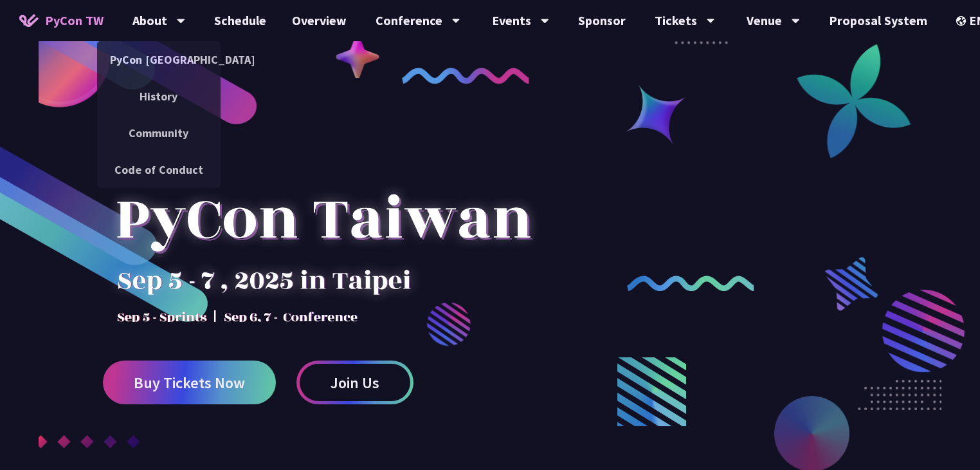 Image resolution: width=980 pixels, height=470 pixels. I want to click on a: Buy Tickets Now, so click(189, 382).